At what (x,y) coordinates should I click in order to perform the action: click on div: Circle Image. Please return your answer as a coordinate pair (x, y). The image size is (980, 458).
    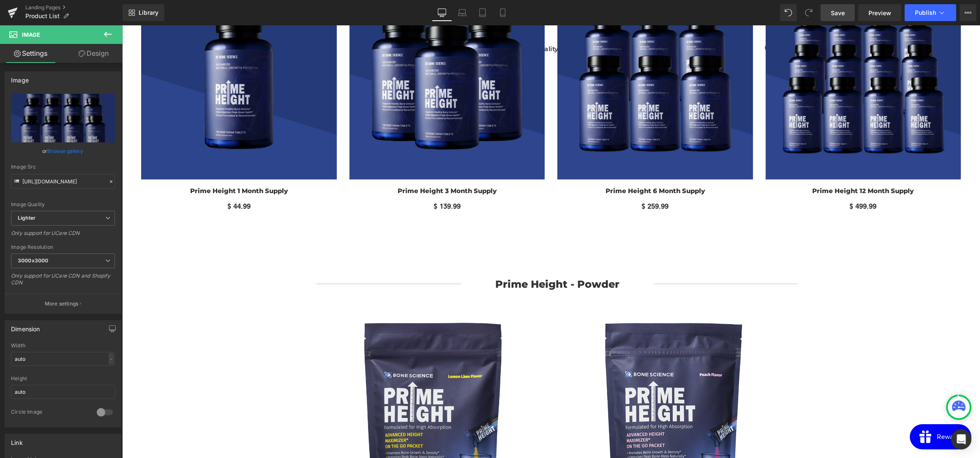
    Looking at the image, I should click on (49, 413).